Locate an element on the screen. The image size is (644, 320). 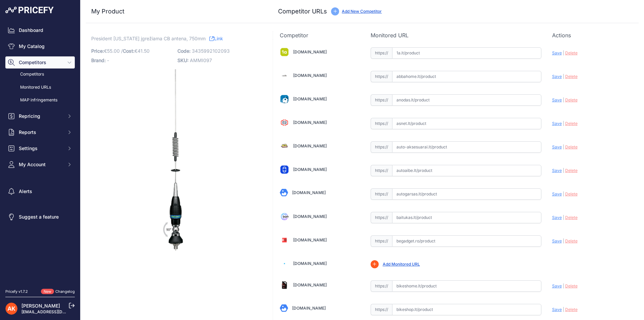
span: My Account is located at coordinates (41, 164).